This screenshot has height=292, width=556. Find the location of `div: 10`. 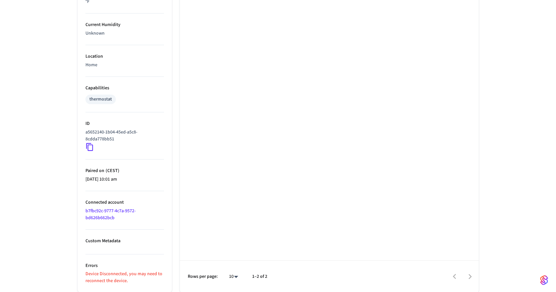

div: 10 is located at coordinates (234, 277).